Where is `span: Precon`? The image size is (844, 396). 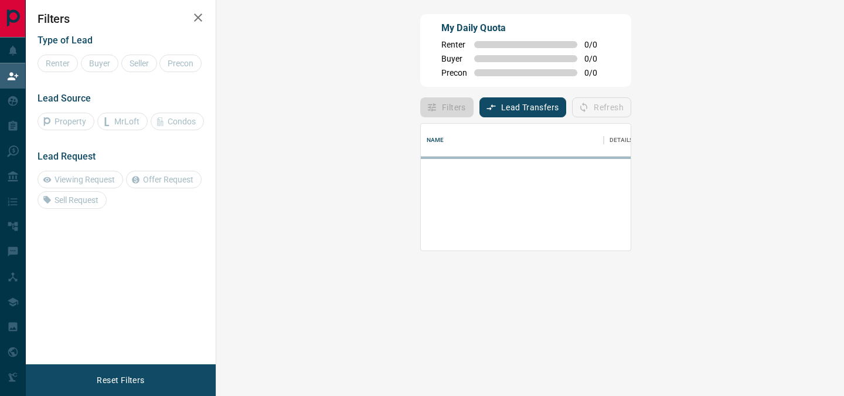 span: Precon is located at coordinates (454, 73).